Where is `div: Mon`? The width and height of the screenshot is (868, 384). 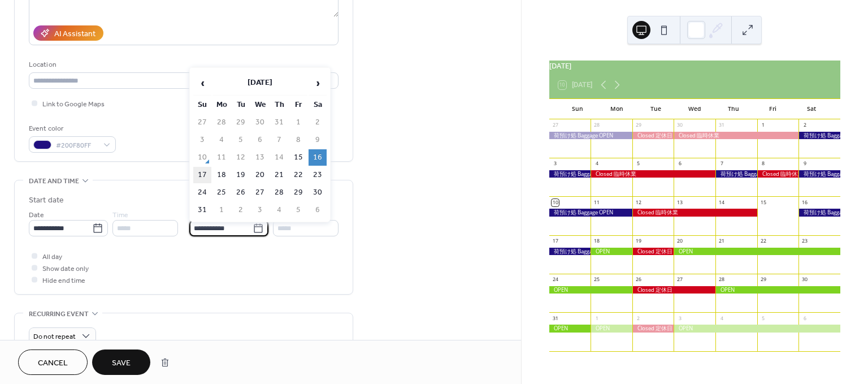
div: Mon is located at coordinates (617, 109).